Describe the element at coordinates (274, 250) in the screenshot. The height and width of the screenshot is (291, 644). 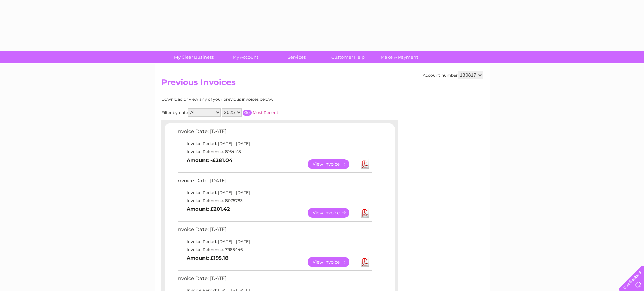
I see `td: Invoice Reference: 7985446` at that location.